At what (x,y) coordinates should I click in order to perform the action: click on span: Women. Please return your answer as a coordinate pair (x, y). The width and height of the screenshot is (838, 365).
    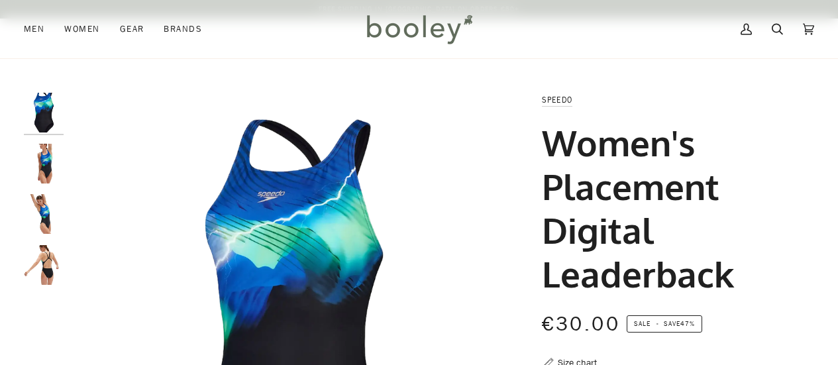
    Looking at the image, I should click on (82, 29).